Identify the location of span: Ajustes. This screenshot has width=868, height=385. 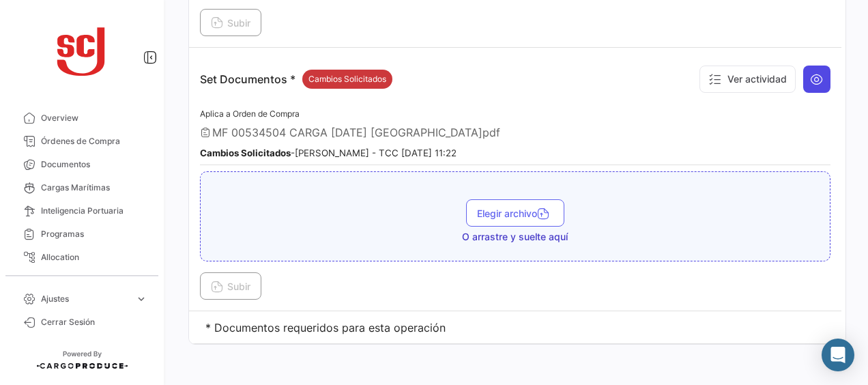
(85, 299).